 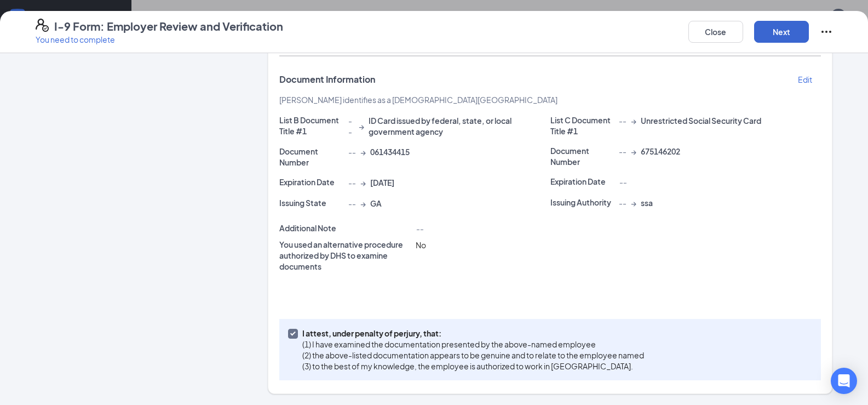 I want to click on svg: Ellipses, so click(x=827, y=32).